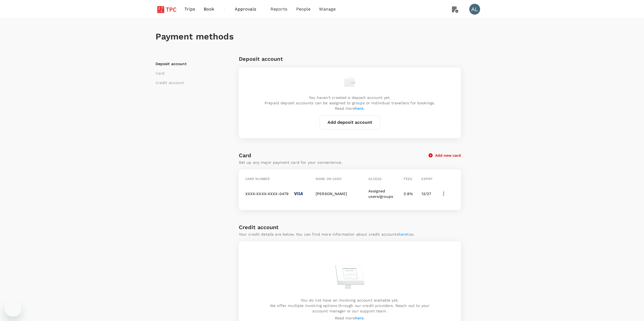 The width and height of the screenshot is (644, 321). What do you see at coordinates (334, 155) in the screenshot?
I see `h6: Card` at bounding box center [334, 155].